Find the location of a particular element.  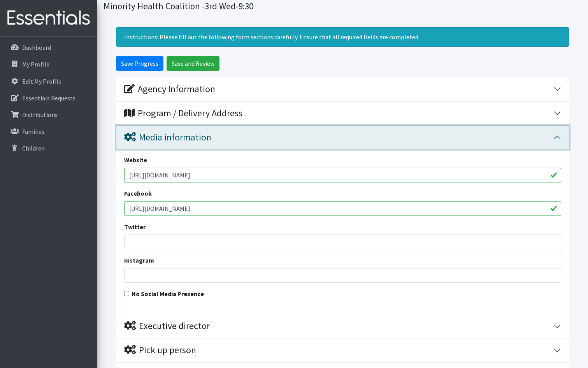

div: Media information is located at coordinates (168, 137).